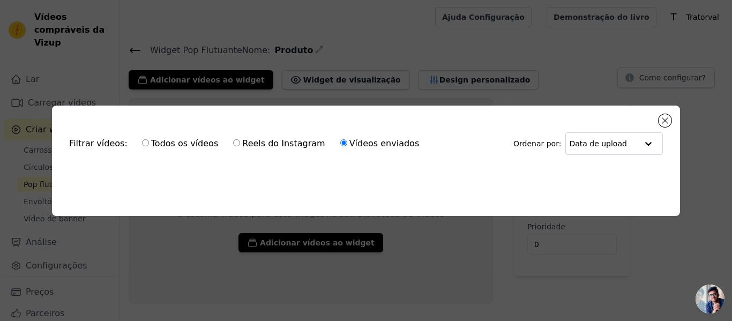  I want to click on div: Bate-papo aberto, so click(710, 299).